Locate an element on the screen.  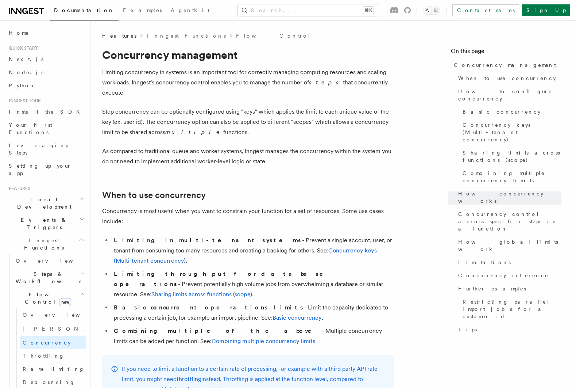
span: Tips is located at coordinates (468, 329).